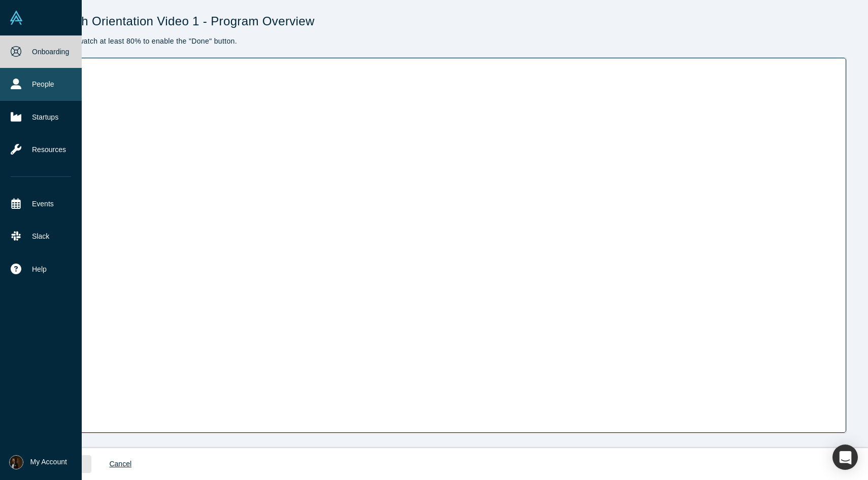  Describe the element at coordinates (39, 270) in the screenshot. I see `span: Help` at that location.